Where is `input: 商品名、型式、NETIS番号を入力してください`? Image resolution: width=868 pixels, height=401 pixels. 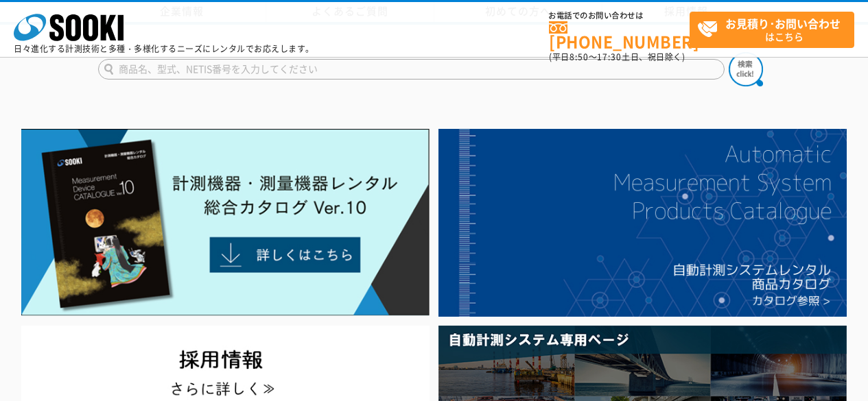
input: 商品名、型式、NETIS番号を入力してください is located at coordinates (411, 69).